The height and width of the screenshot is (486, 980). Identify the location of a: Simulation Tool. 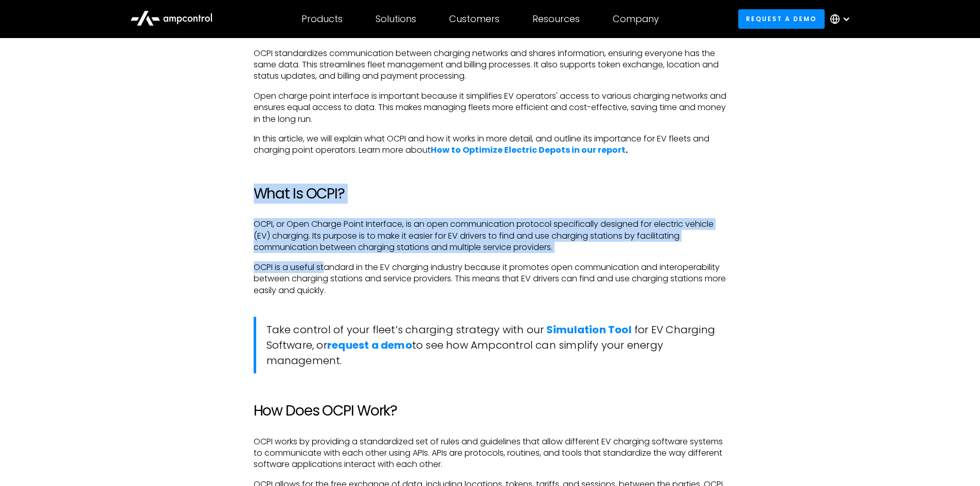
(590, 329).